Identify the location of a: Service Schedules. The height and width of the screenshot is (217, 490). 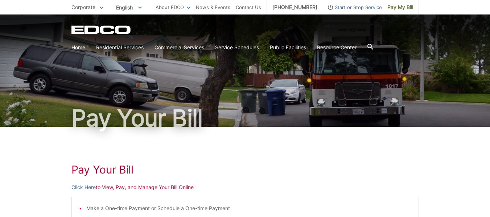
(237, 48).